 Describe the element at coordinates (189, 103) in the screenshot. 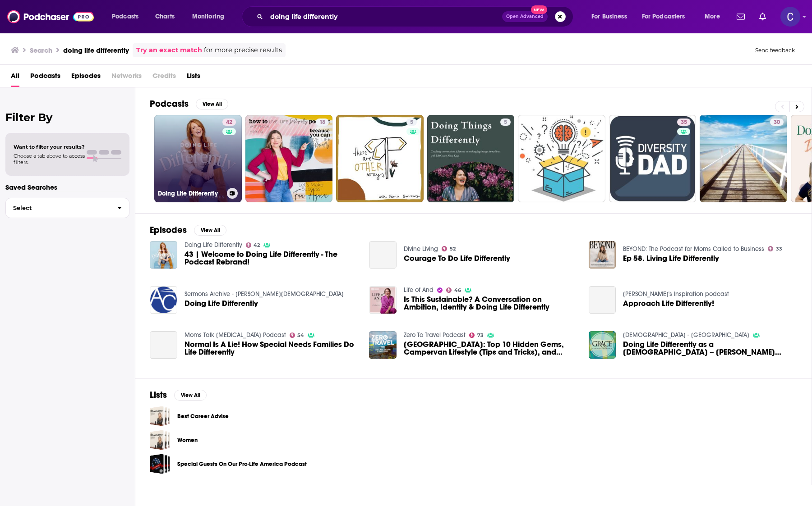

I see `a: PodcastsView All` at that location.